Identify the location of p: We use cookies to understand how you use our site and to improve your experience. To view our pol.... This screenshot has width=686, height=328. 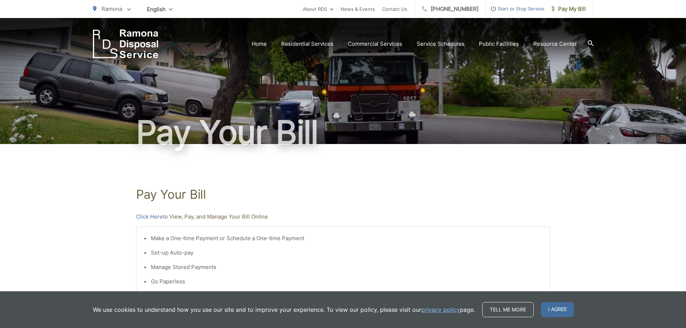
(284, 310).